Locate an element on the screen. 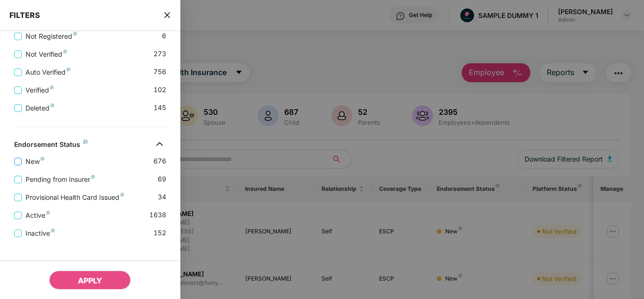  span: Provisional Health Card Issued is located at coordinates (75, 197).